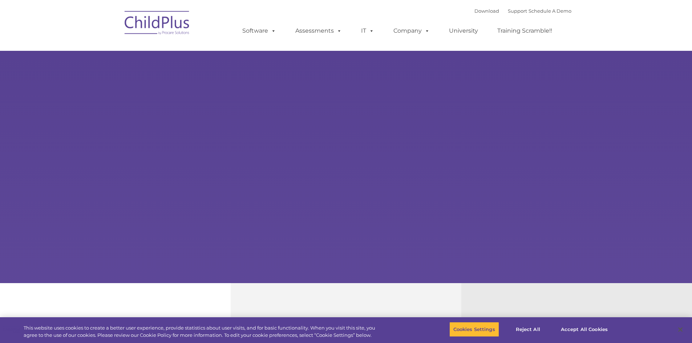 The height and width of the screenshot is (343, 692). Describe the element at coordinates (157, 24) in the screenshot. I see `img: ChildPlus by Procare Solutions` at that location.